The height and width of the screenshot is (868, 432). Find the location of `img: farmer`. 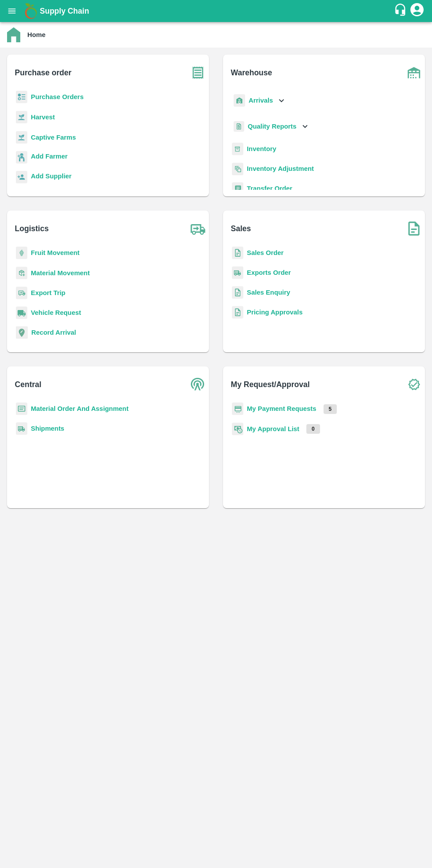

img: farmer is located at coordinates (21, 157).